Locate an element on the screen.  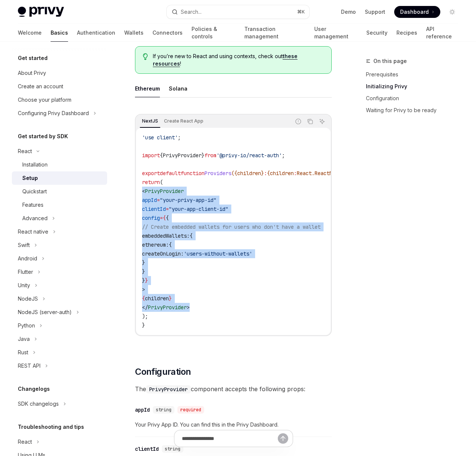
div: Create React App is located at coordinates (184, 121).